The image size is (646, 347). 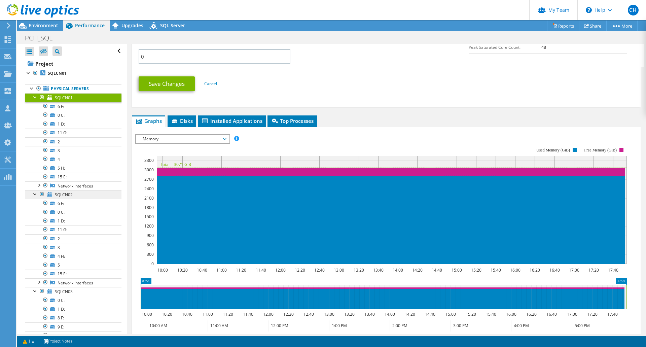 I want to click on a: 15 E:, so click(x=73, y=177).